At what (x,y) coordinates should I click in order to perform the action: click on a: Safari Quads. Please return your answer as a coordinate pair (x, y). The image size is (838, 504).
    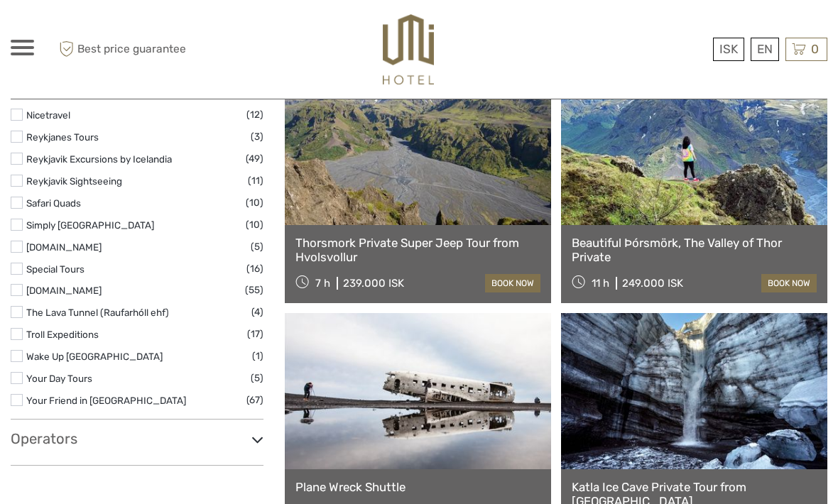
    Looking at the image, I should click on (53, 203).